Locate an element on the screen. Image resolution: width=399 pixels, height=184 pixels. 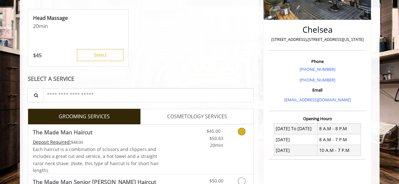
div: $48.00 is located at coordinates (96, 142).